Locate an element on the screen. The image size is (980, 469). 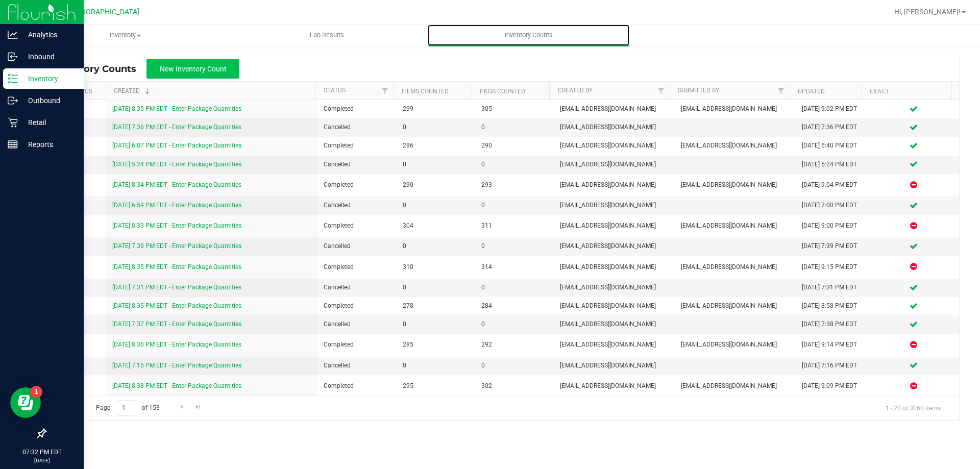
a: Lab Results is located at coordinates (327, 35).